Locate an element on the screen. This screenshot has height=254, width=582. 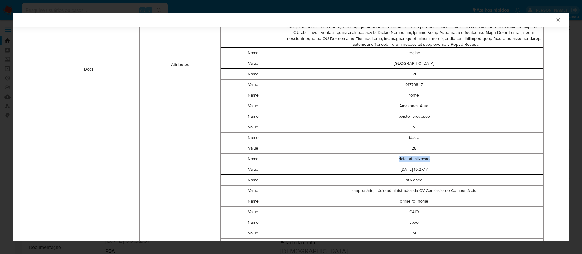
td: id is located at coordinates (414, 74).